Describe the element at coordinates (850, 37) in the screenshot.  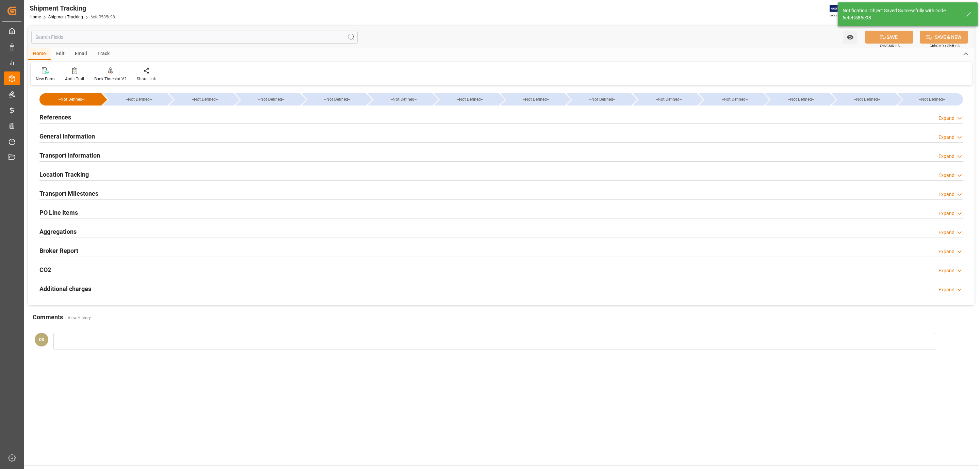
I see `button: open menu` at that location.